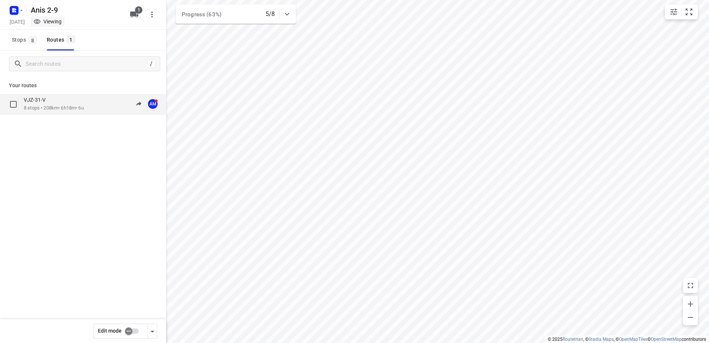  What do you see at coordinates (139, 104) in the screenshot?
I see `button: Send to driver` at bounding box center [139, 104].